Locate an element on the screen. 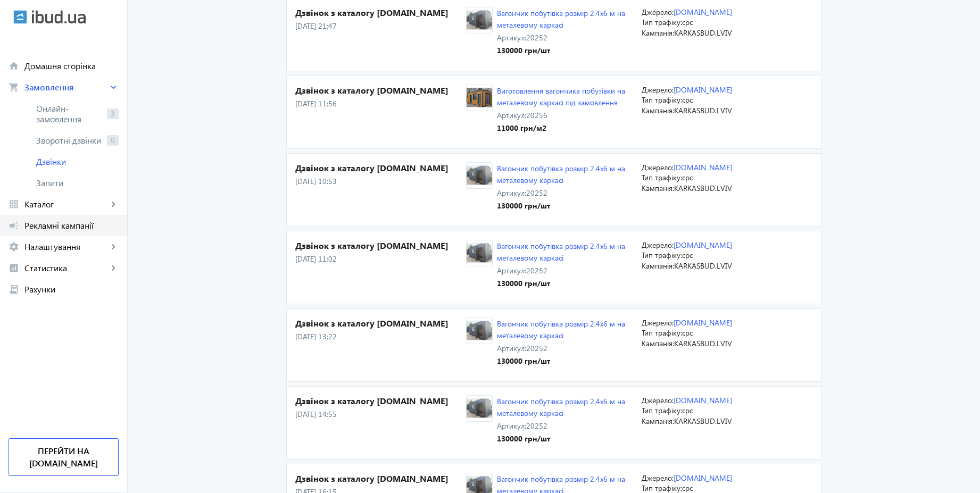 The height and width of the screenshot is (493, 980). span: Дзвінки is located at coordinates (77, 162).